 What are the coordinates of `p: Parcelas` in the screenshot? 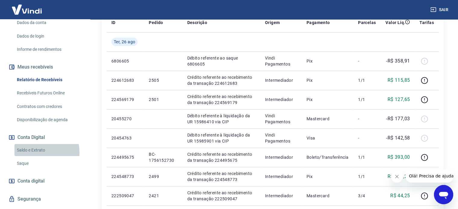 It's located at (366, 23).